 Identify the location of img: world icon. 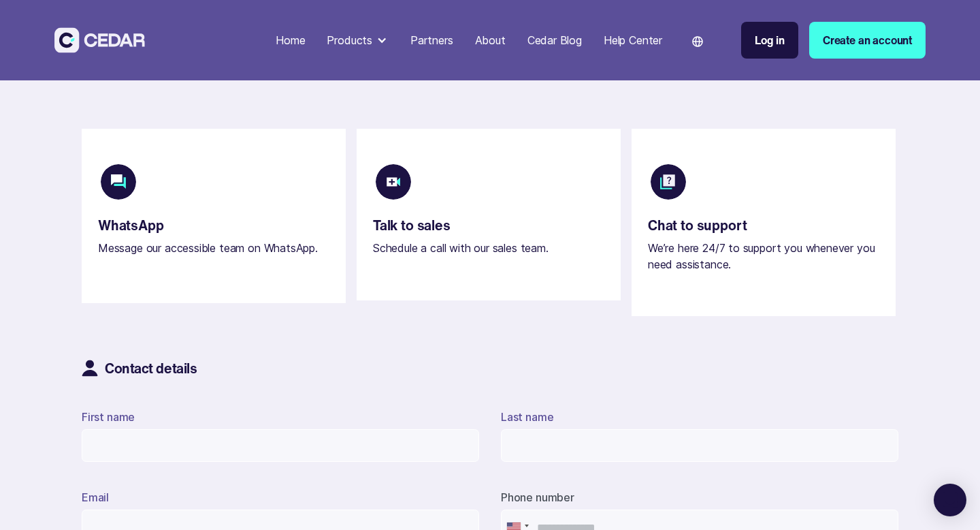
(697, 41).